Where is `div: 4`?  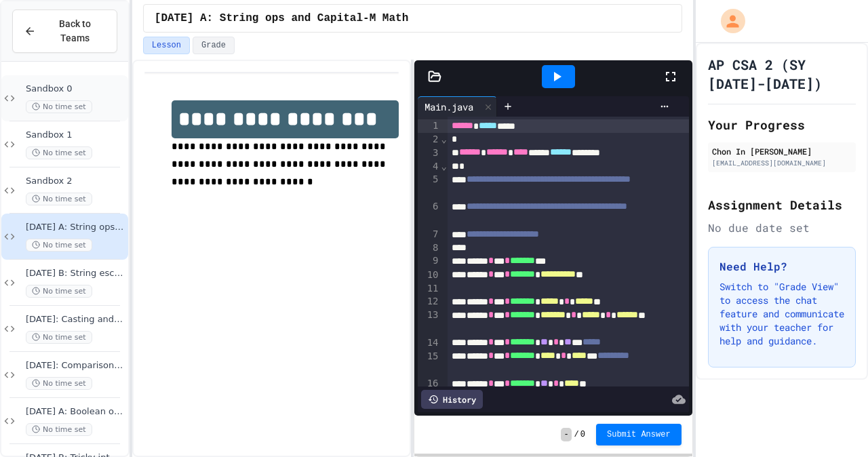
div: 4 is located at coordinates (429, 166).